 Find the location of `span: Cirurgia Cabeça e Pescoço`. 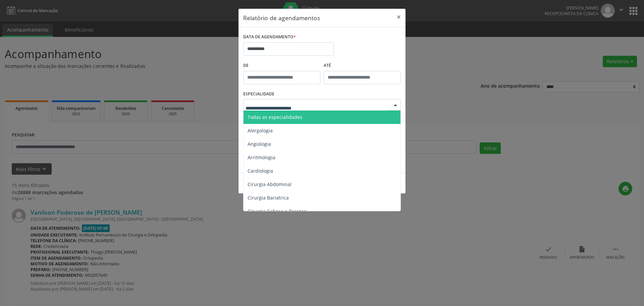

span: Cirurgia Cabeça e Pescoço is located at coordinates (277, 211).